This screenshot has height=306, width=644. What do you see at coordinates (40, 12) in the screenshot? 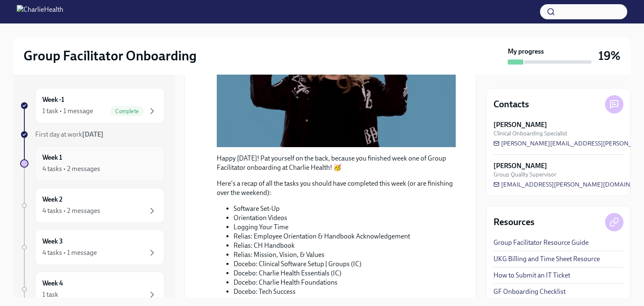
I see `img: CharlieHealth` at bounding box center [40, 12].